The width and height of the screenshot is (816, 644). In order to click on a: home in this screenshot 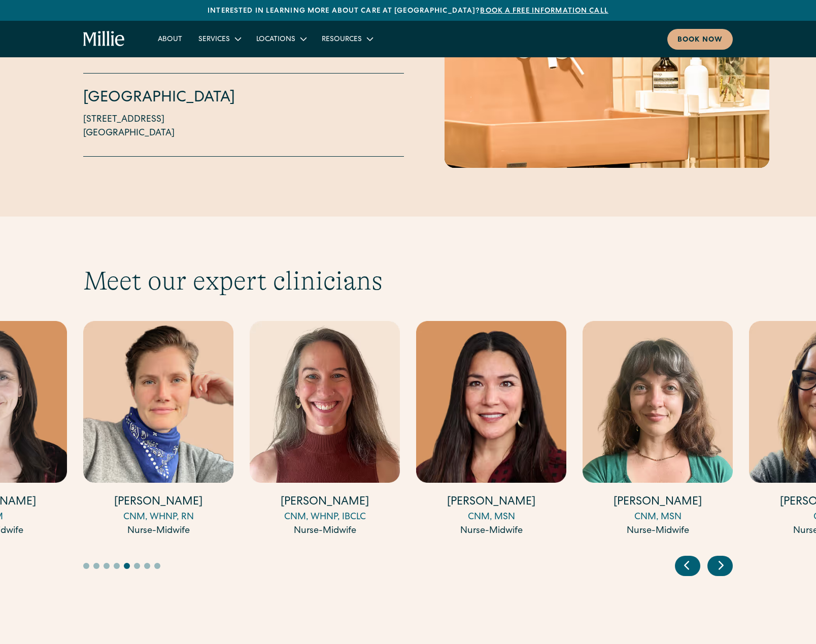, I will do `click(104, 39)`.